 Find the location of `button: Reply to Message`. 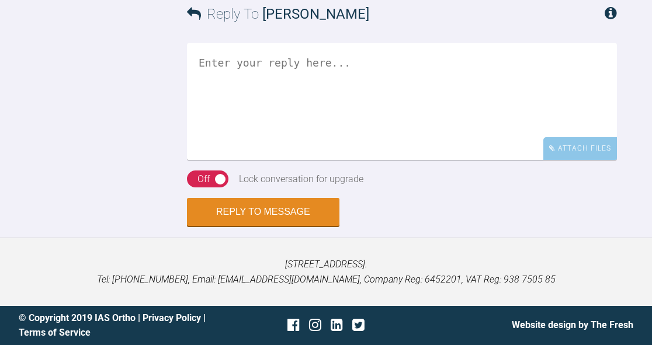

button: Reply to Message is located at coordinates (263, 212).